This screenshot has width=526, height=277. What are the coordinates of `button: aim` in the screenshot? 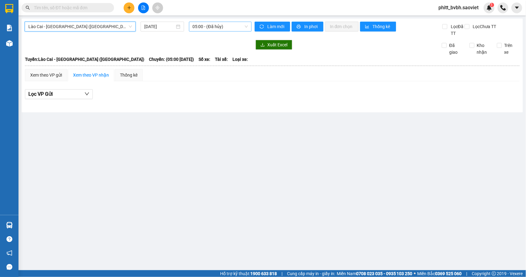 It's located at (158, 8).